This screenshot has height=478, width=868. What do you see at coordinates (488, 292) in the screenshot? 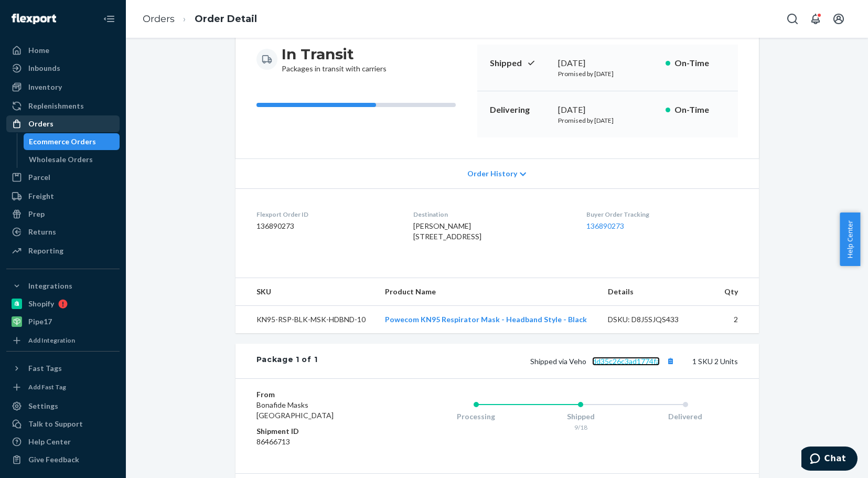
I see `th: Product Name` at bounding box center [488, 292].